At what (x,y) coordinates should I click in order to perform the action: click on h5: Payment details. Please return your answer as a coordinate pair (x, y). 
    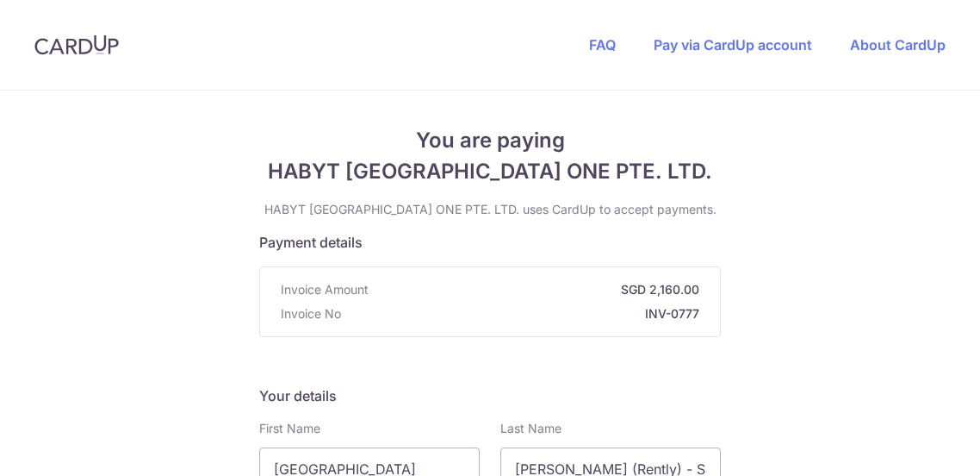
    Looking at the image, I should click on (490, 242).